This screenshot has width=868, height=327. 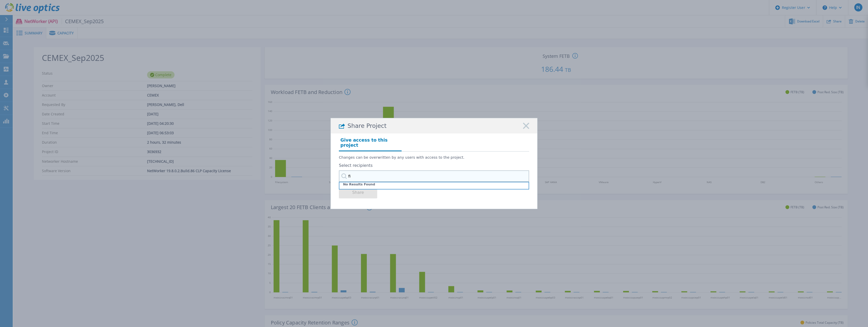 What do you see at coordinates (359, 184) in the screenshot?
I see `span: No Results Found` at bounding box center [359, 184].